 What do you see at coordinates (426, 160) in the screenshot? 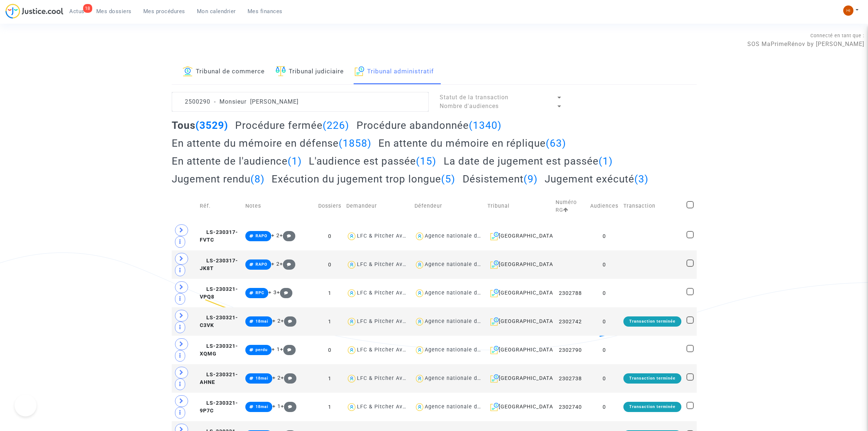
I see `span: (15)` at bounding box center [426, 160].